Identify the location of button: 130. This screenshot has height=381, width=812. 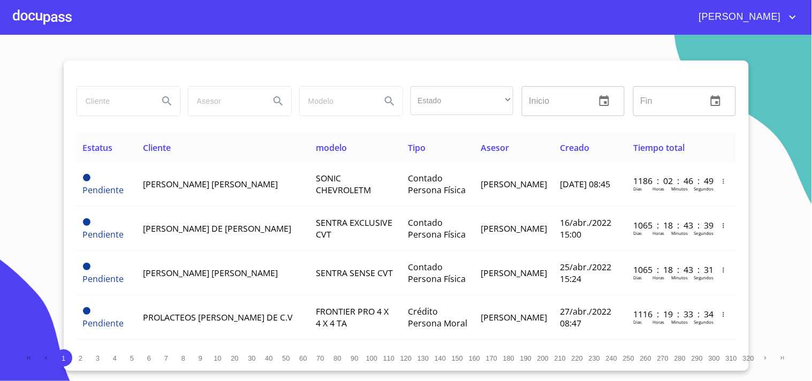
(423, 358).